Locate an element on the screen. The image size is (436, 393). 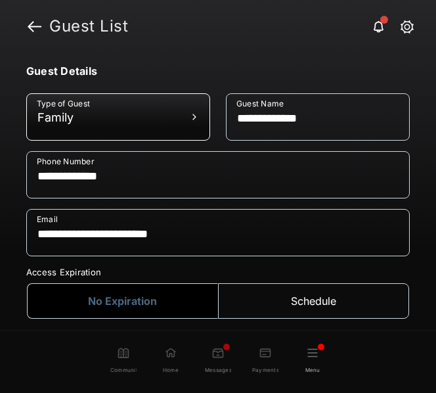
a: Home is located at coordinates (171, 360).